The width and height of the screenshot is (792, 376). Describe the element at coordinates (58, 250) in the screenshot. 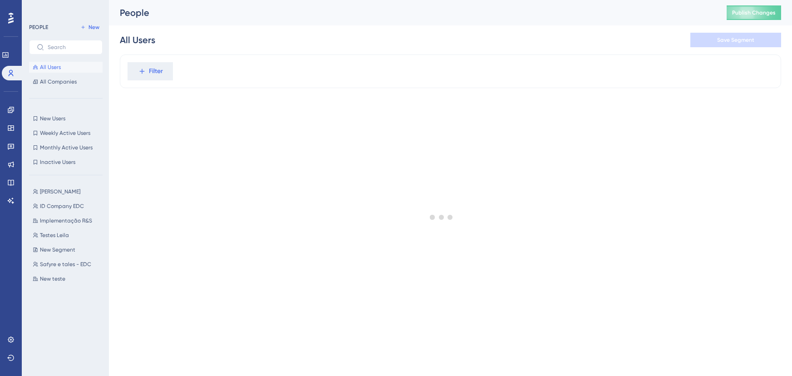

I see `span: New Segment` at that location.